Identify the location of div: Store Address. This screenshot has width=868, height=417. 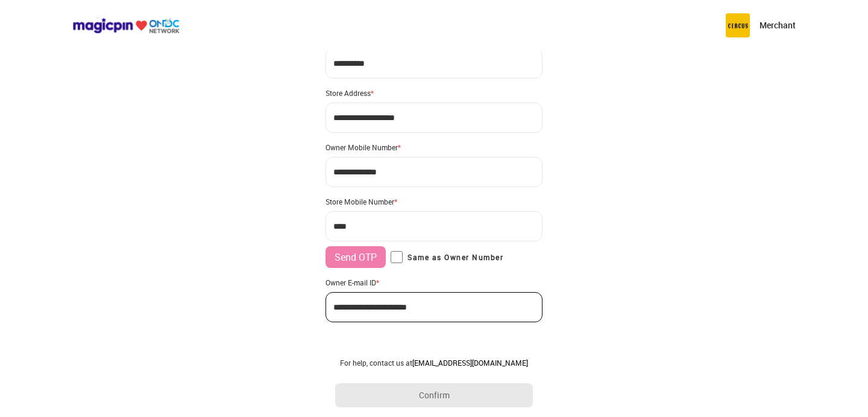
(434, 93).